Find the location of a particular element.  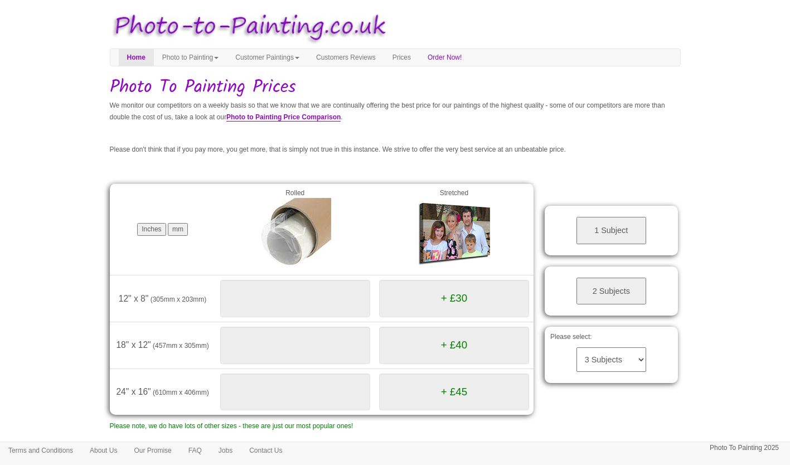

a: Order Now! is located at coordinates (444, 57).